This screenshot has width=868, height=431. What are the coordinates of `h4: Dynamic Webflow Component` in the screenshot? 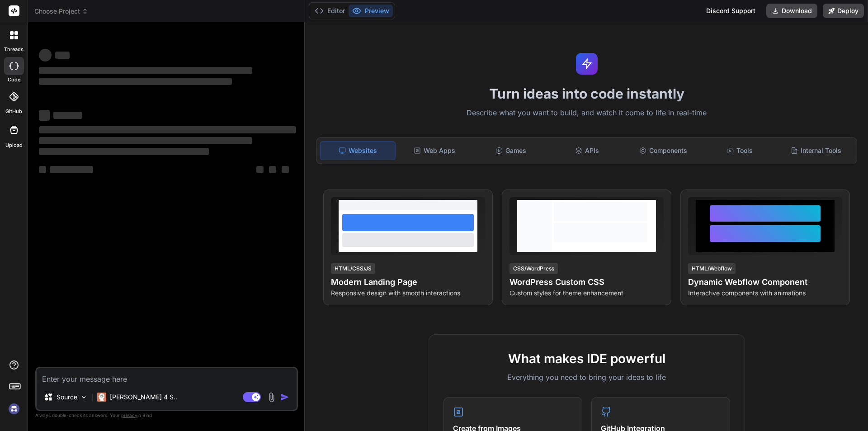 It's located at (765, 282).